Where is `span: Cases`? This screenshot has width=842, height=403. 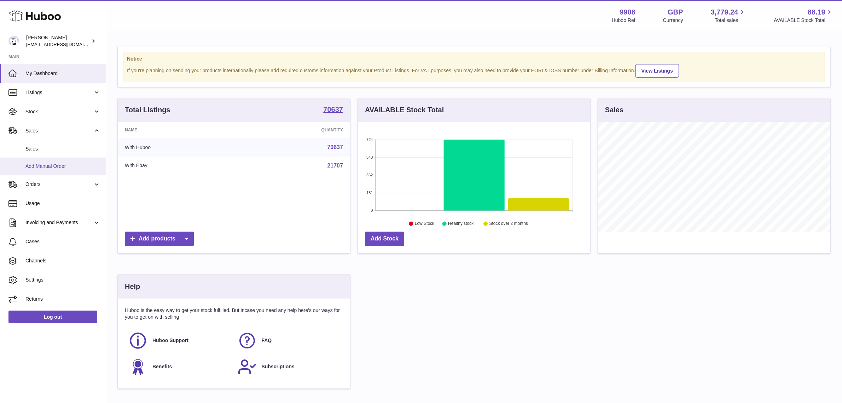 span: Cases is located at coordinates (63, 241).